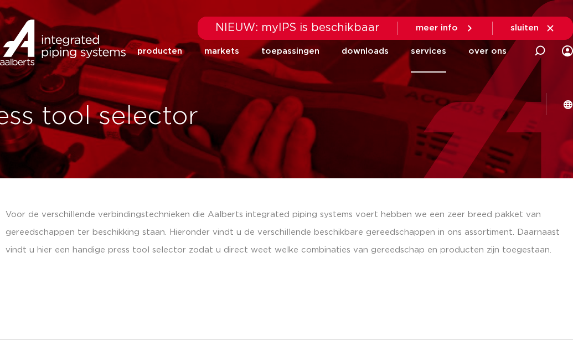 This screenshot has width=573, height=340. Describe the element at coordinates (222, 51) in the screenshot. I see `a: markets` at that location.